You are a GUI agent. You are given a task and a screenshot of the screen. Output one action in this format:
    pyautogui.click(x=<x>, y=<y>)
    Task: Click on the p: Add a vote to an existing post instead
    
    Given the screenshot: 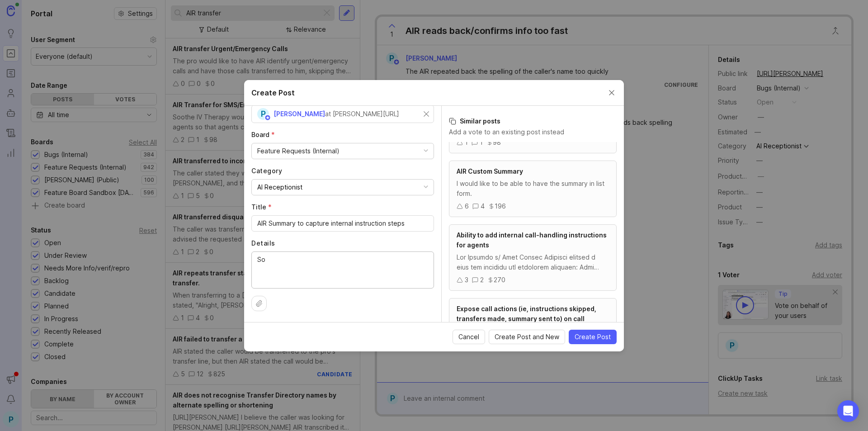 What is the action you would take?
    pyautogui.click(x=533, y=132)
    